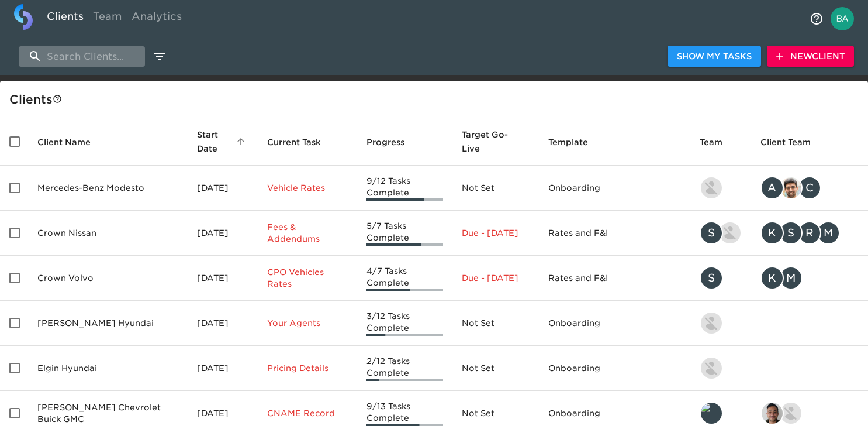 This screenshot has height=429, width=868. What do you see at coordinates (307, 187) in the screenshot?
I see `p: Vehicle Rates` at bounding box center [307, 187].